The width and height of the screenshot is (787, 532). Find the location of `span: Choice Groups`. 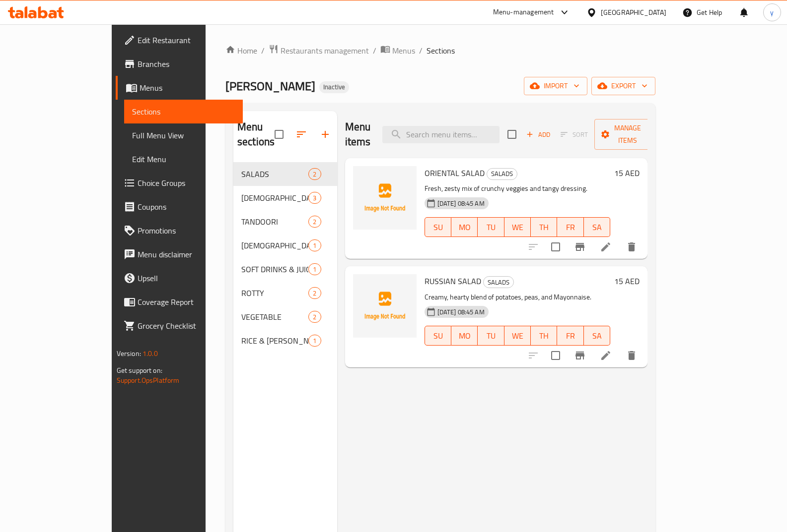

span: Choice Groups is located at coordinates (186, 183).